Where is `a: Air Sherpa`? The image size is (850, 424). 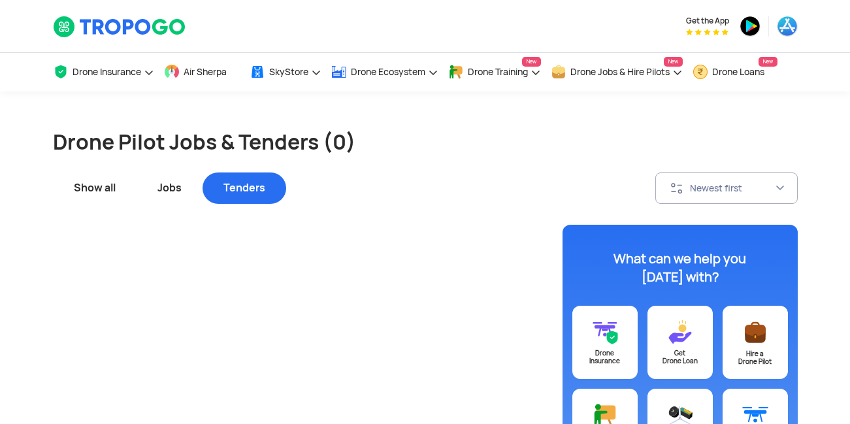 a: Air Sherpa is located at coordinates (202, 72).